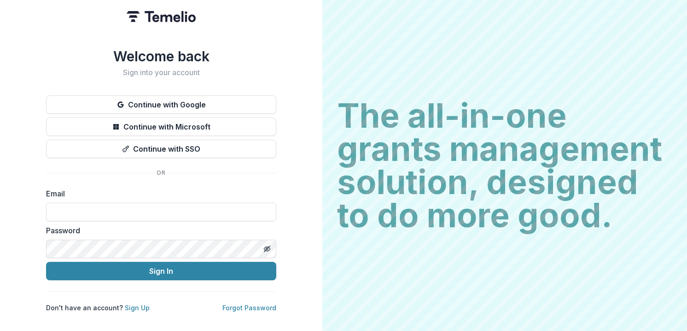  I want to click on a: Sign Up, so click(137, 307).